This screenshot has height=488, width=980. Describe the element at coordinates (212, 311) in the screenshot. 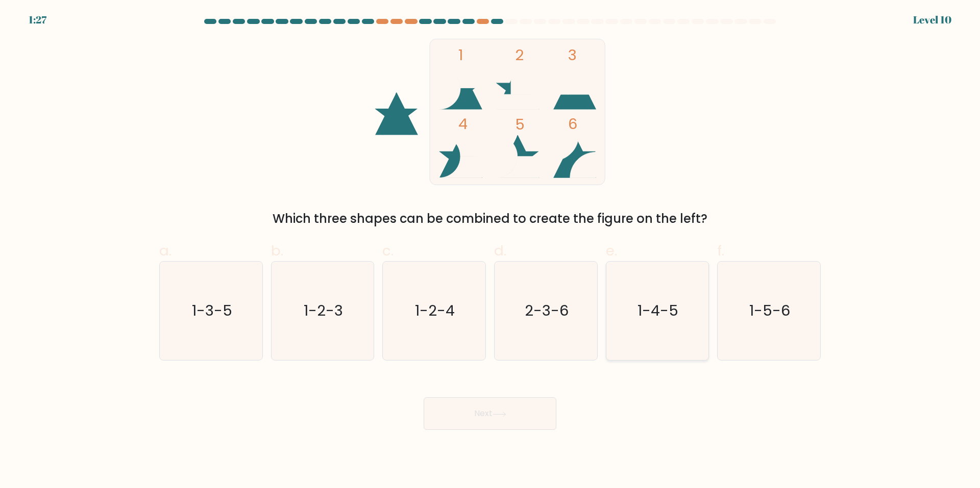

I see `text: 1-3-5` at that location.